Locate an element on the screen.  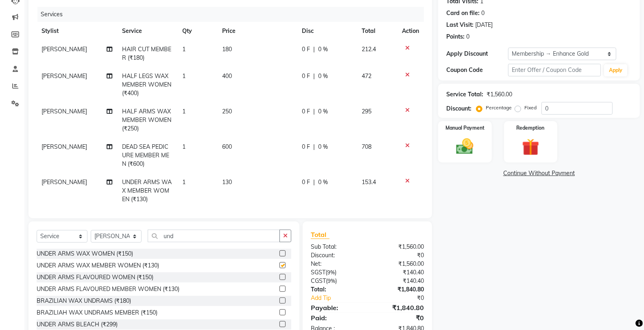
input: Search or Scan is located at coordinates (213, 236).